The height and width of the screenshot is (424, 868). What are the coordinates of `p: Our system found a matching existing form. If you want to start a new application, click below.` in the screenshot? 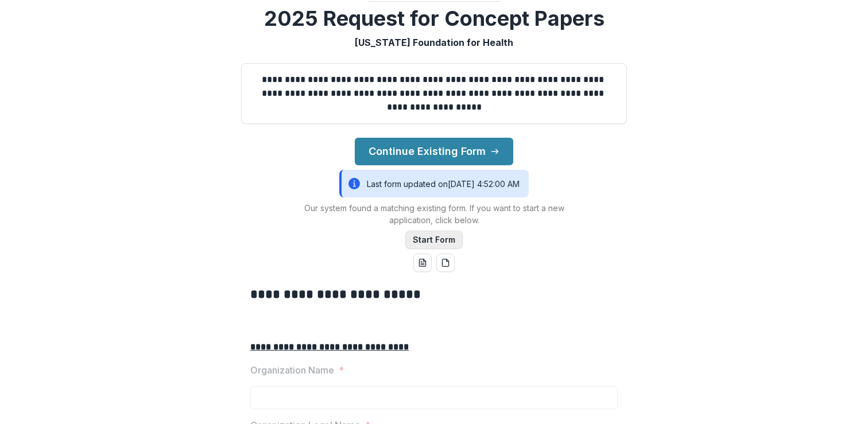 It's located at (434, 214).